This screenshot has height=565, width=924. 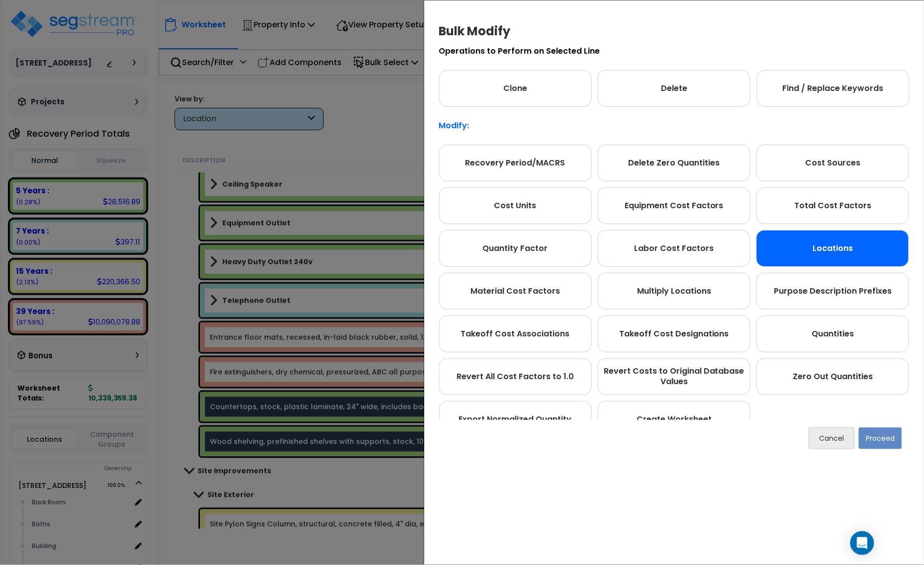 I want to click on div: Find / Replace Keywords, so click(x=833, y=89).